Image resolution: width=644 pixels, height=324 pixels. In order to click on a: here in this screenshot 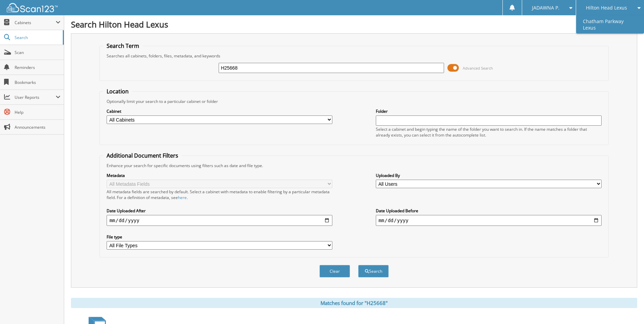, I will do `click(182, 197)`.